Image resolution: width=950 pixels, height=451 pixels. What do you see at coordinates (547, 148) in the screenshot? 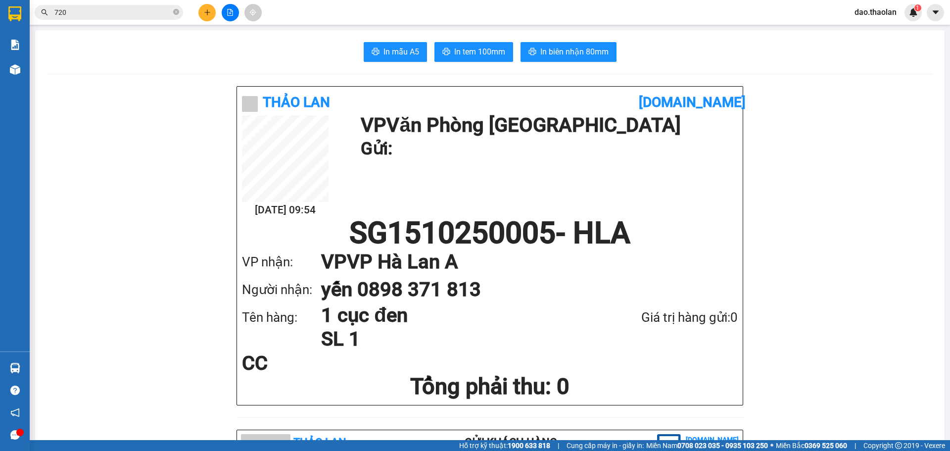
I see `h1: Gửi:` at bounding box center [547, 148].